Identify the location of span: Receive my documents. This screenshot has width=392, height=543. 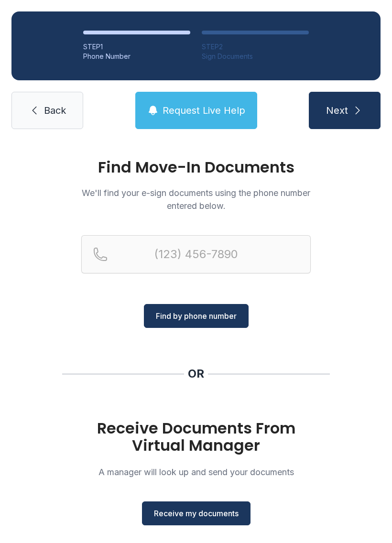
(196, 514).